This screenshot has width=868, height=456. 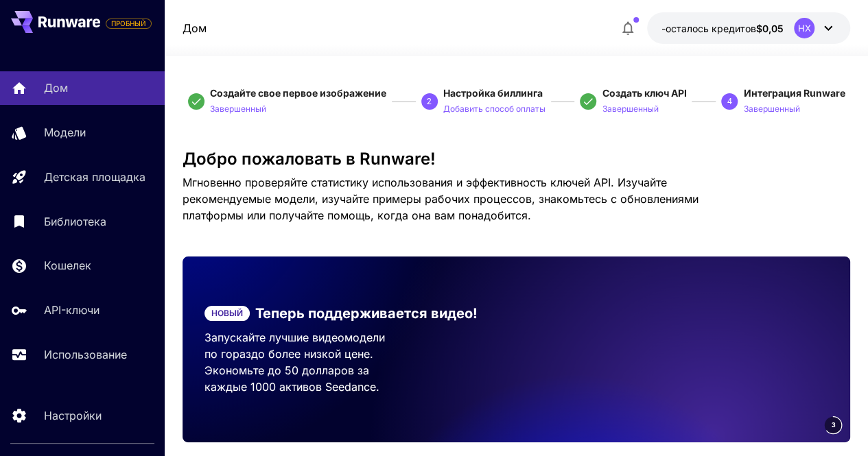 What do you see at coordinates (95, 177) in the screenshot?
I see `font: Детская площадка` at bounding box center [95, 177].